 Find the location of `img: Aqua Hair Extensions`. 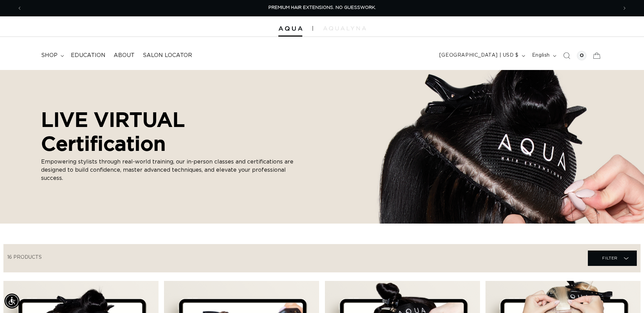

img: Aqua Hair Extensions is located at coordinates (290, 29).